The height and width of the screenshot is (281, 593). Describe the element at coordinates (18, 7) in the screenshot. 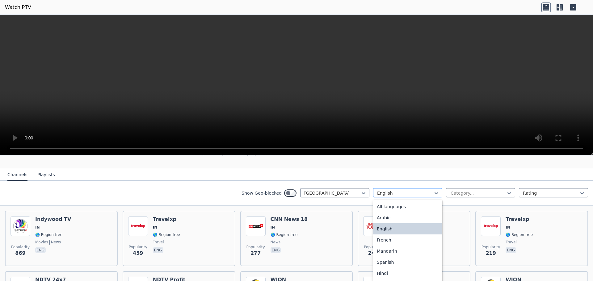

I see `a: WatchIPTV` at that location.